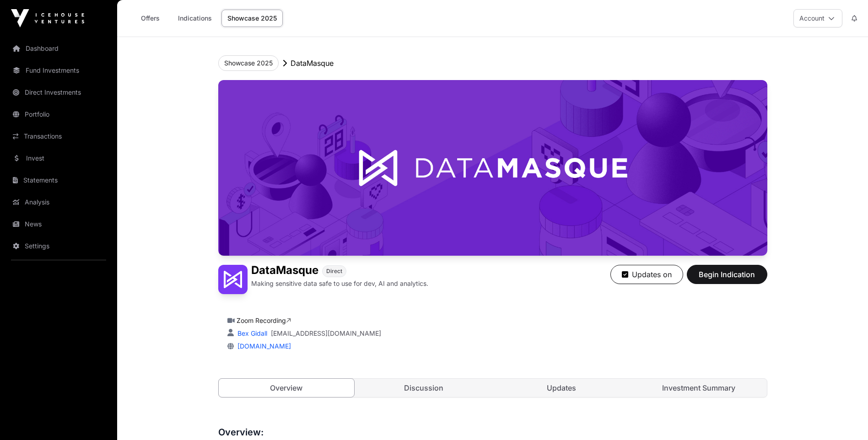 This screenshot has width=868, height=440. Describe the element at coordinates (818, 18) in the screenshot. I see `button: Account` at that location.